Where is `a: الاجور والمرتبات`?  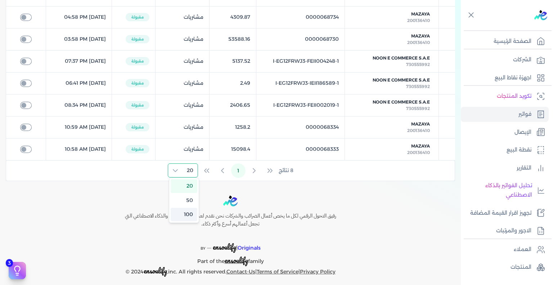
a: الاجور والمرتبات is located at coordinates (505, 231).